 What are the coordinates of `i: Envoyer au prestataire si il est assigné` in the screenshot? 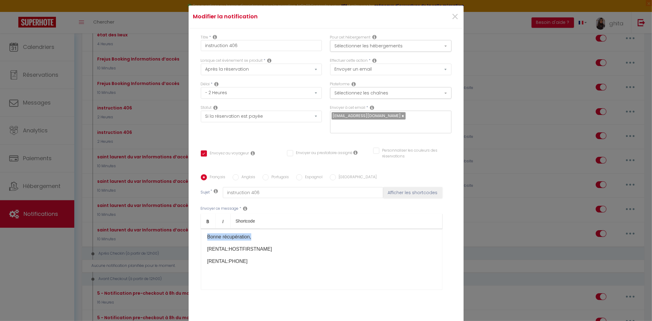 It's located at (356, 153).